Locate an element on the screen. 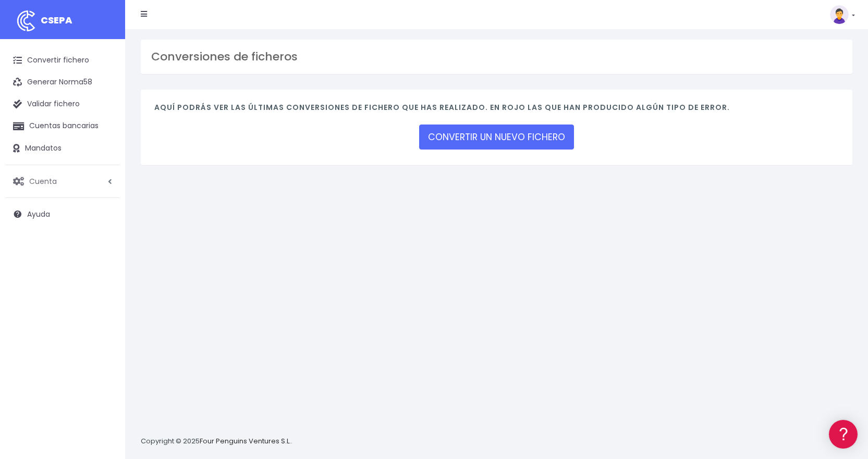  a: POWERED BY ENCHANT is located at coordinates (172, 305).